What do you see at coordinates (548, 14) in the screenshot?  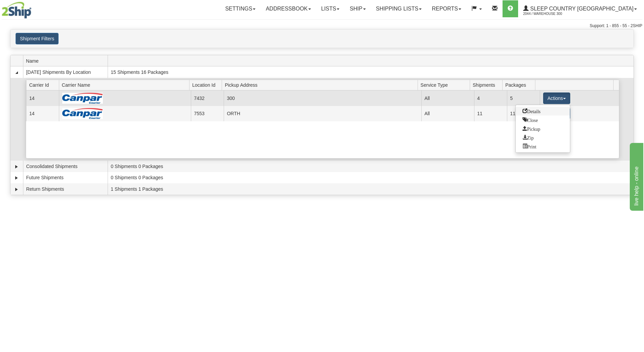 I see `span: 2044 / Warehouse 300` at bounding box center [548, 14].